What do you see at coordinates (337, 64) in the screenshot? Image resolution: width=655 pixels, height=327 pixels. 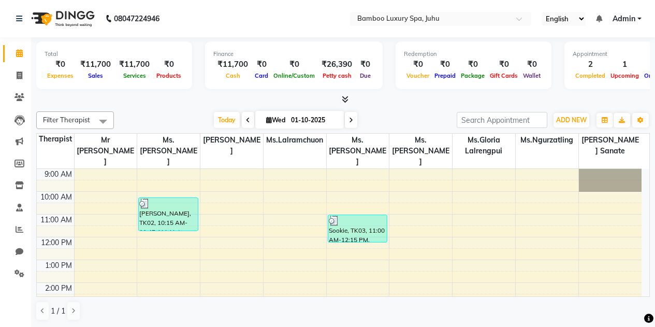 I see `div: ₹26,390` at bounding box center [337, 64].